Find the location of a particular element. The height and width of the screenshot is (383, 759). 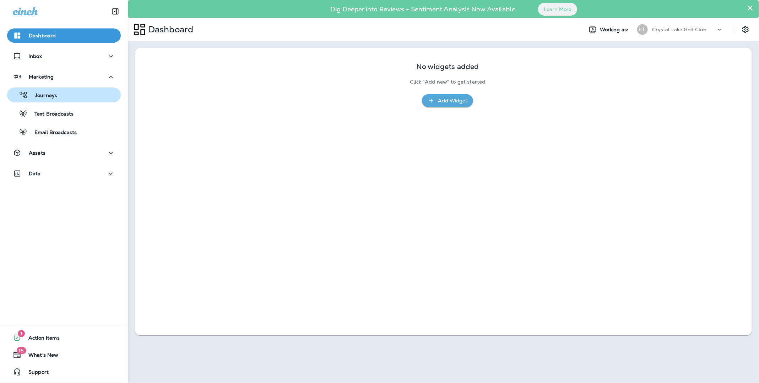

button: Marketing is located at coordinates (64, 77).